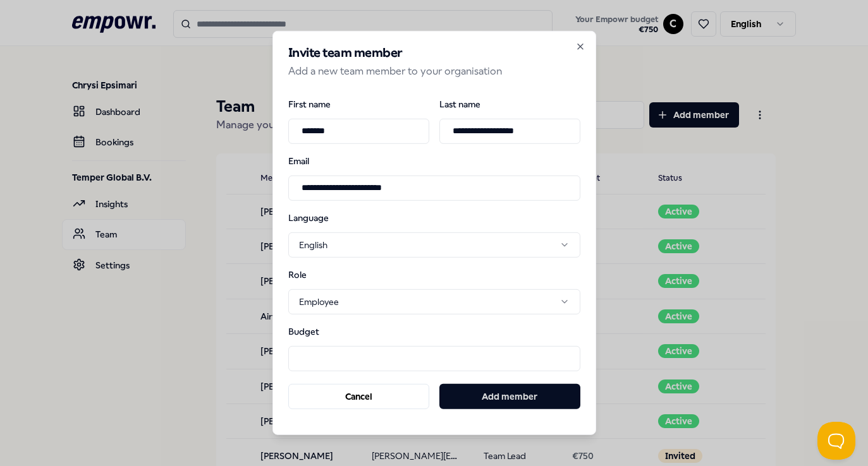  What do you see at coordinates (510, 397) in the screenshot?
I see `button: Add member` at bounding box center [510, 397].